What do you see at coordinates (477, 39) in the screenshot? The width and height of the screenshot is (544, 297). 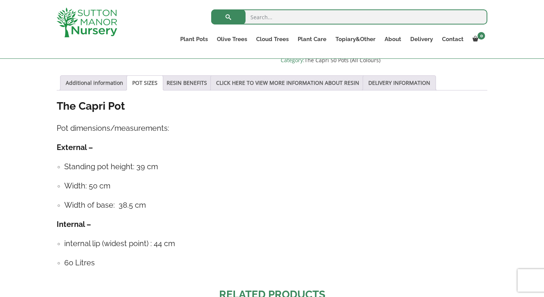 I see `a: 0` at bounding box center [477, 39].